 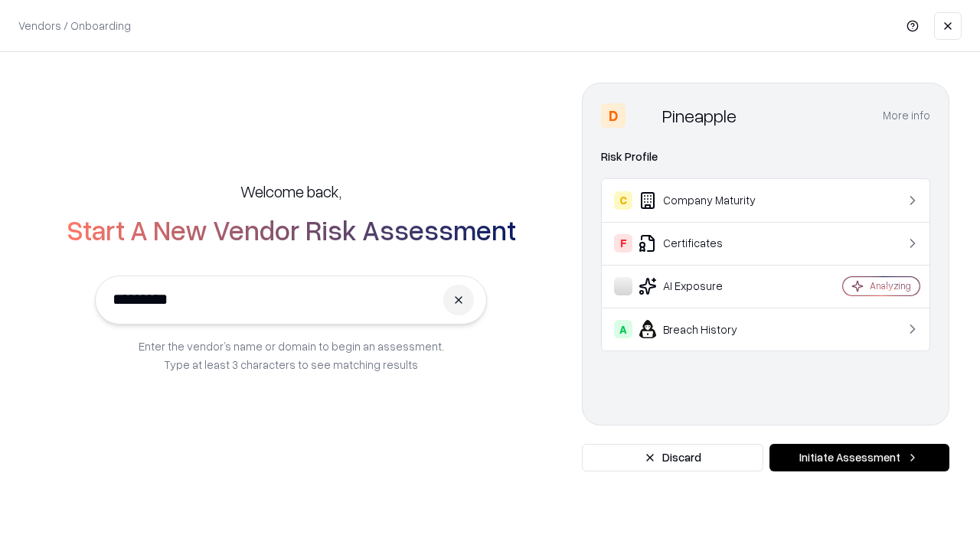 What do you see at coordinates (859, 458) in the screenshot?
I see `button: Initiate Assessment` at bounding box center [859, 458].